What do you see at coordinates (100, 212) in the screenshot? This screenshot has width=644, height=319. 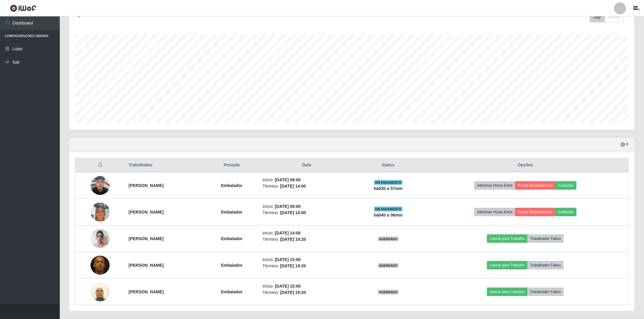 I see `img: 1739842917776.jpeg` at bounding box center [100, 212].